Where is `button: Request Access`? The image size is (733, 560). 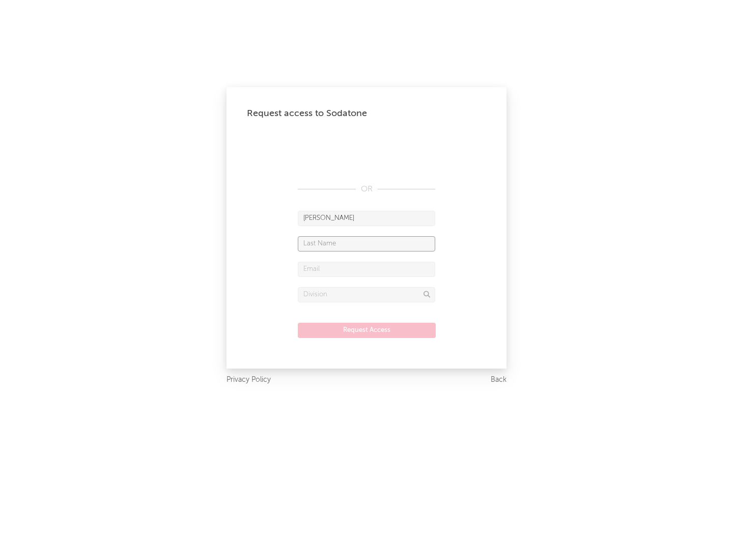 button: Request Access is located at coordinates (366, 331).